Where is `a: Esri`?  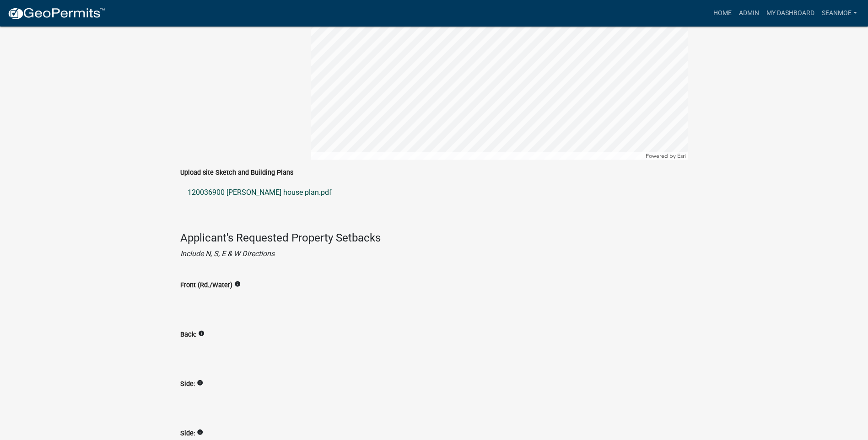
a: Esri is located at coordinates (681, 156).